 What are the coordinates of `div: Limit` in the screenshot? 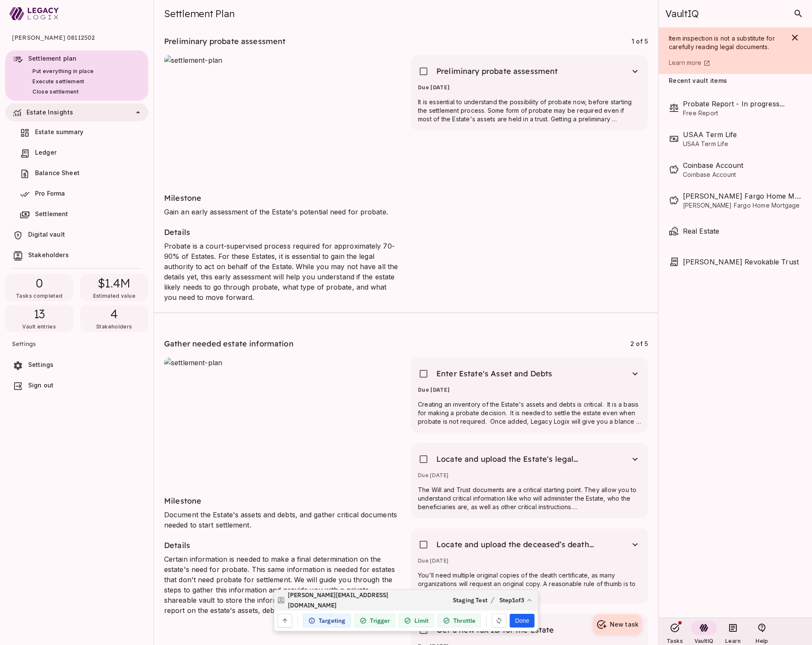 It's located at (416, 621).